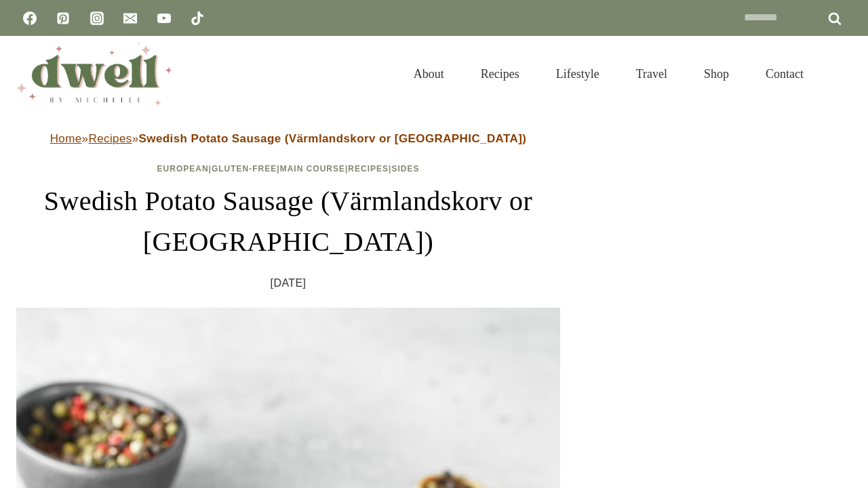 This screenshot has width=868, height=488. What do you see at coordinates (66, 138) in the screenshot?
I see `a: Home` at bounding box center [66, 138].